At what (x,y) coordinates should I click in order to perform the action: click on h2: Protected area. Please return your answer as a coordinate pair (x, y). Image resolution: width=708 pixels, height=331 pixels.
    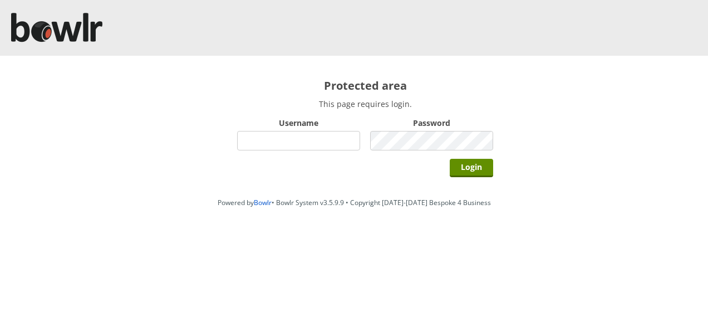
    Looking at the image, I should click on (365, 85).